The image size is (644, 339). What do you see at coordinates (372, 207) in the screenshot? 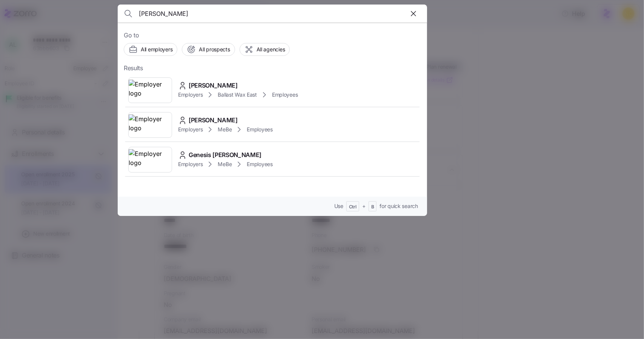
I see `span: B` at bounding box center [372, 207].